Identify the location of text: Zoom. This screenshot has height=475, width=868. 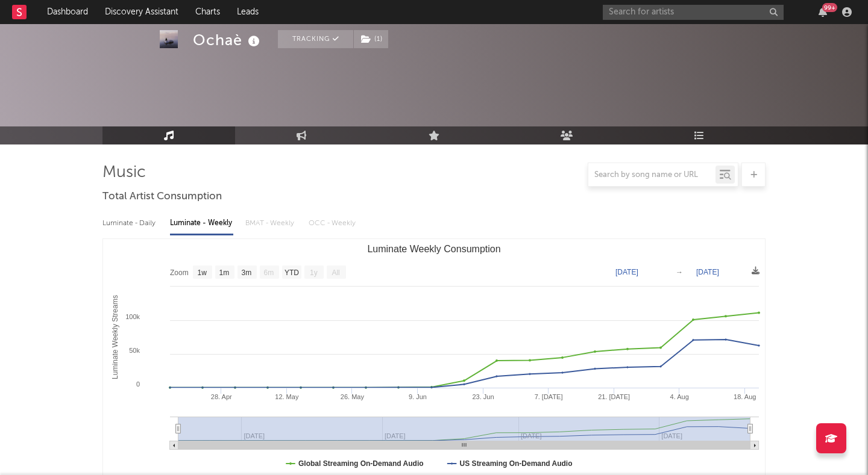
(179, 273).